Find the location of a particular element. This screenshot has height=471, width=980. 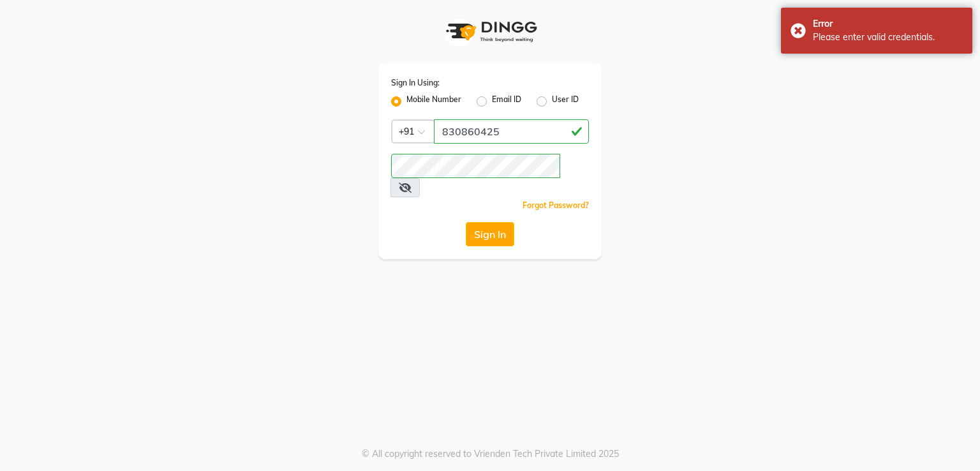

img: logo1.svg is located at coordinates (490, 31).